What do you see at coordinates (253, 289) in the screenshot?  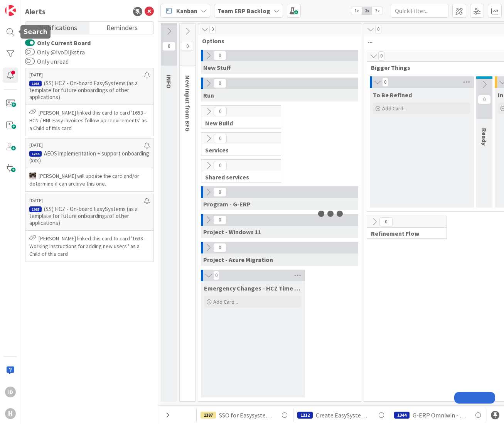 I see `span: Emergency Changes - HCZ Time Registration` at bounding box center [253, 289].